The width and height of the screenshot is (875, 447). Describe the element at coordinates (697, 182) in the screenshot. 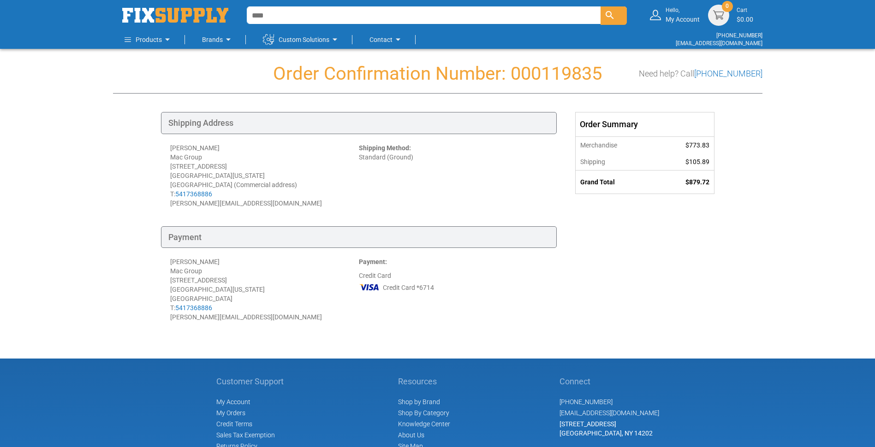

I see `span: $879.72` at that location.